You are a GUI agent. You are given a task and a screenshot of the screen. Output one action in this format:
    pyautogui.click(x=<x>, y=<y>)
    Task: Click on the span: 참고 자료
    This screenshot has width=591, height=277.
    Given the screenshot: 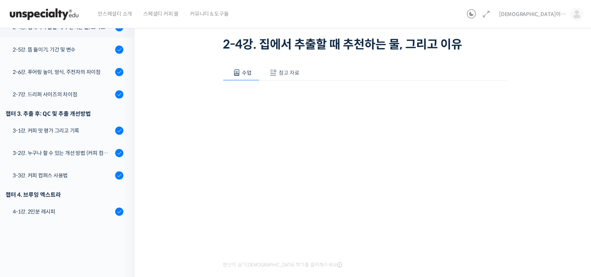 What is the action you would take?
    pyautogui.click(x=289, y=73)
    